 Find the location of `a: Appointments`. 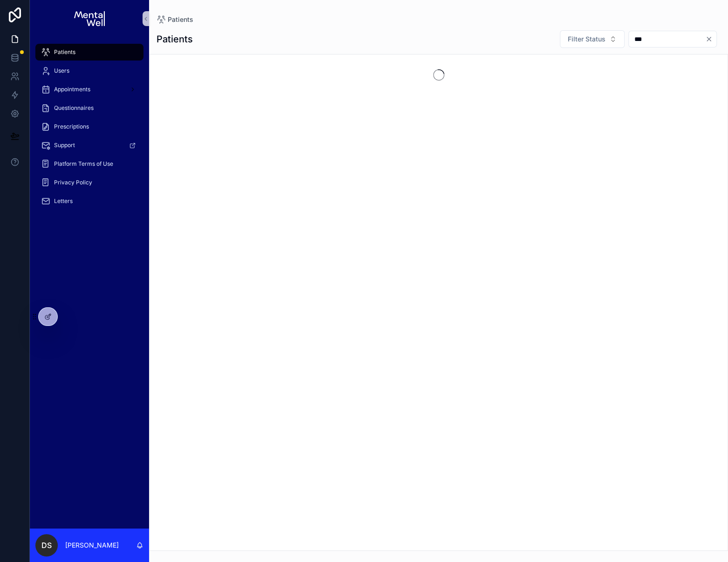

a: Appointments is located at coordinates (90, 90).